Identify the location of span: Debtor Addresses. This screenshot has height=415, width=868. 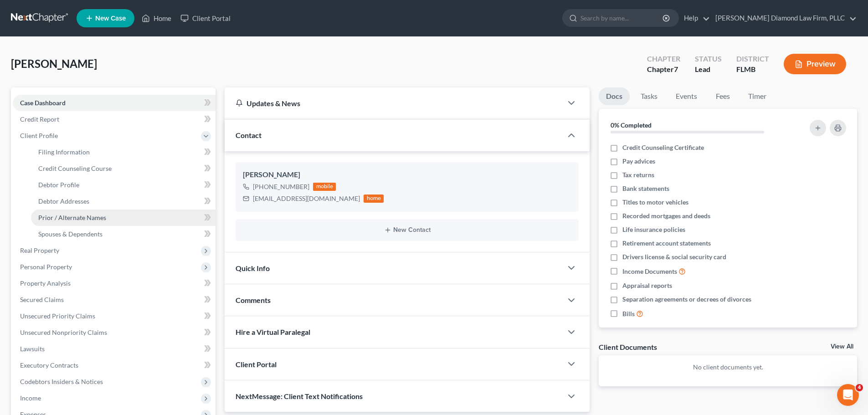
(64, 201).